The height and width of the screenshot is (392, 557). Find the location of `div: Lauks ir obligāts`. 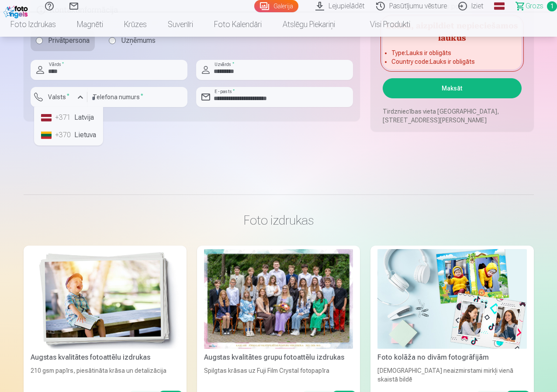

div: Lauks ir obligāts is located at coordinates (59, 110).